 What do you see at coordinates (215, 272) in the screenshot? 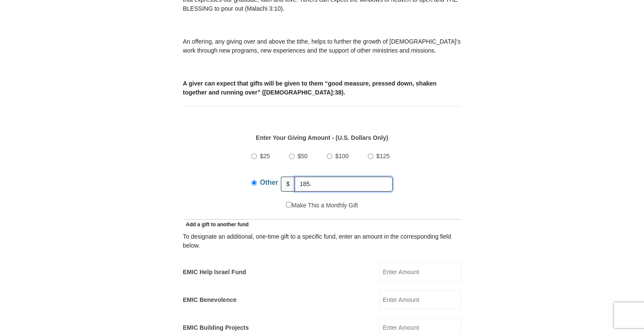
I see `label: EMIC Help Israel Fund` at bounding box center [215, 272].